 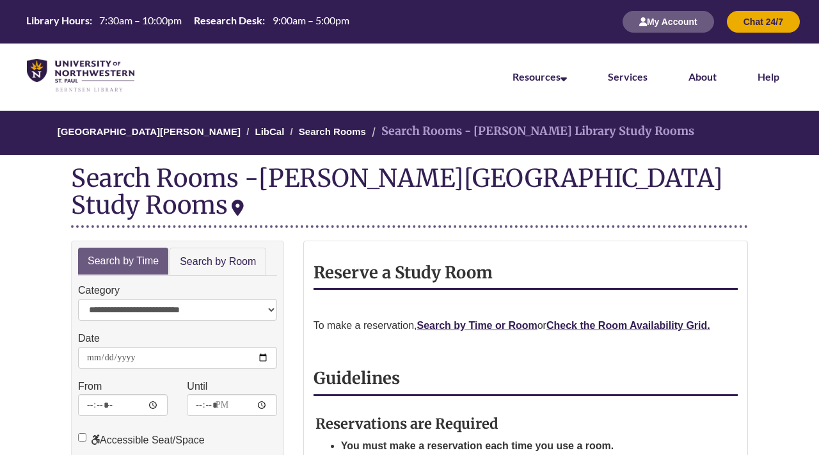 I want to click on a: About, so click(x=703, y=76).